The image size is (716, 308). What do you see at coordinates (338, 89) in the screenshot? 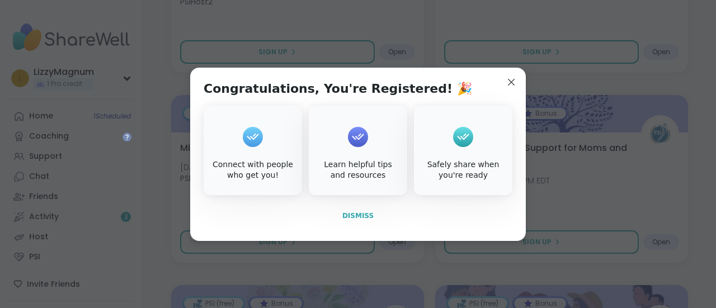
I see `h1: Congratulations, You're Registered! 🎉` at bounding box center [338, 89].